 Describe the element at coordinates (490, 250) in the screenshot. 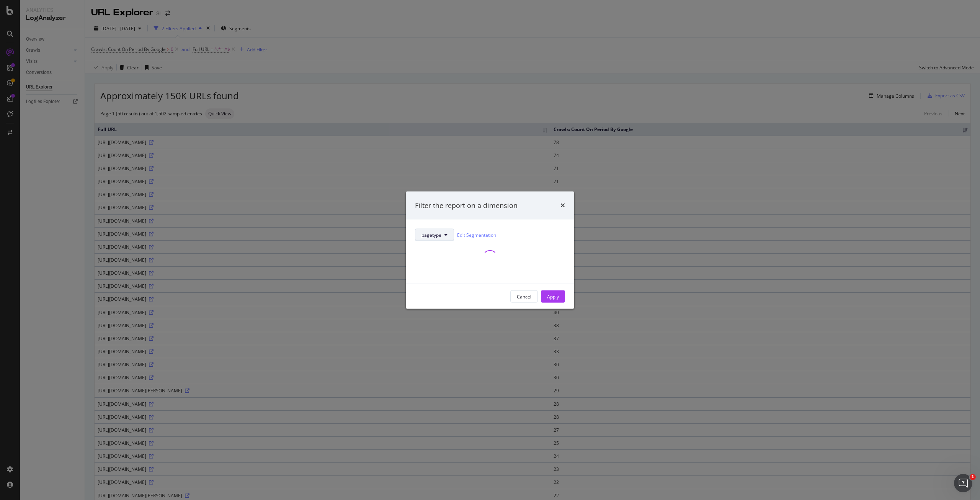

I see `div: modal` at that location.